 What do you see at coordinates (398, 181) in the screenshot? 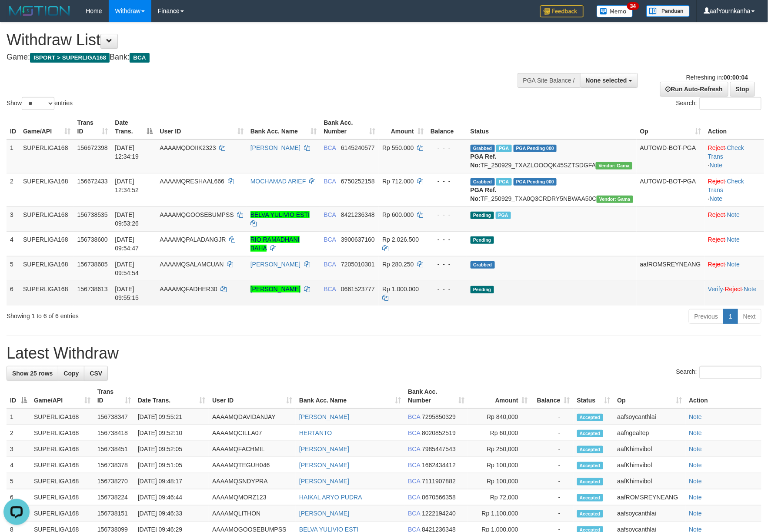
I see `span: Rp 712.000` at bounding box center [398, 181].